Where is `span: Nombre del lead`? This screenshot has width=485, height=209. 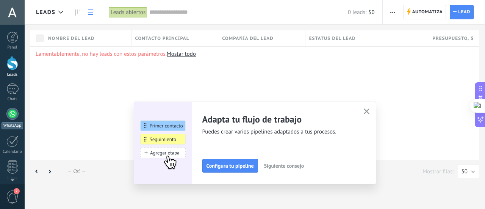 span: Nombre del lead is located at coordinates (71, 38).